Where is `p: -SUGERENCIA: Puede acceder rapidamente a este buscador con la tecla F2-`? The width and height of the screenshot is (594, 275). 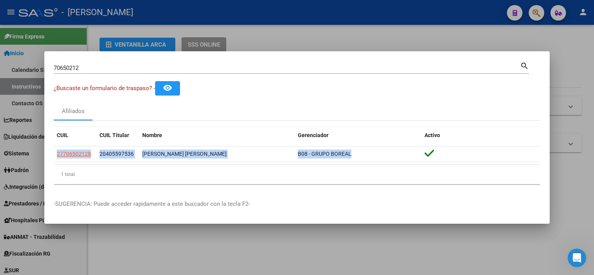
p: -SUGERENCIA: Puede acceder rapidamente a este buscador con la tecla F2- is located at coordinates (297, 204).